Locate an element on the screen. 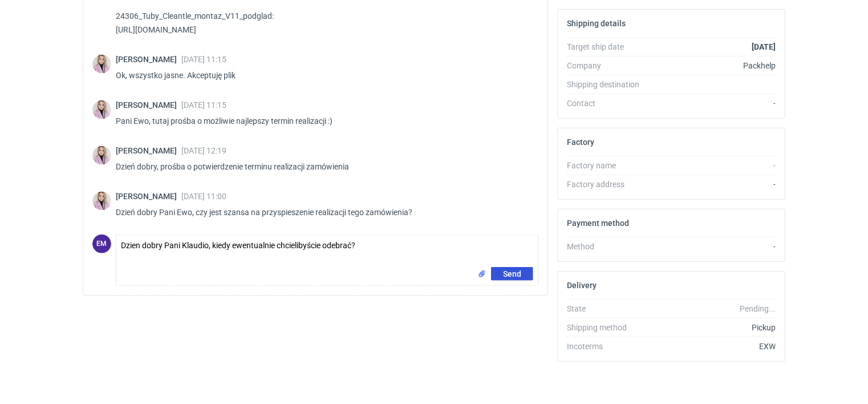  h2: Delivery is located at coordinates (582, 285).